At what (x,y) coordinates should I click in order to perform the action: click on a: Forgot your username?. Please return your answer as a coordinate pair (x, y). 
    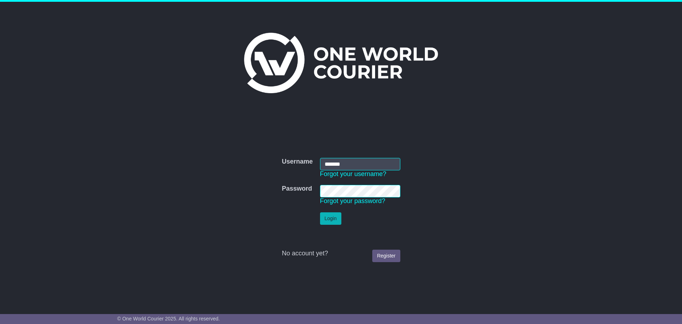
    Looking at the image, I should click on (353, 174).